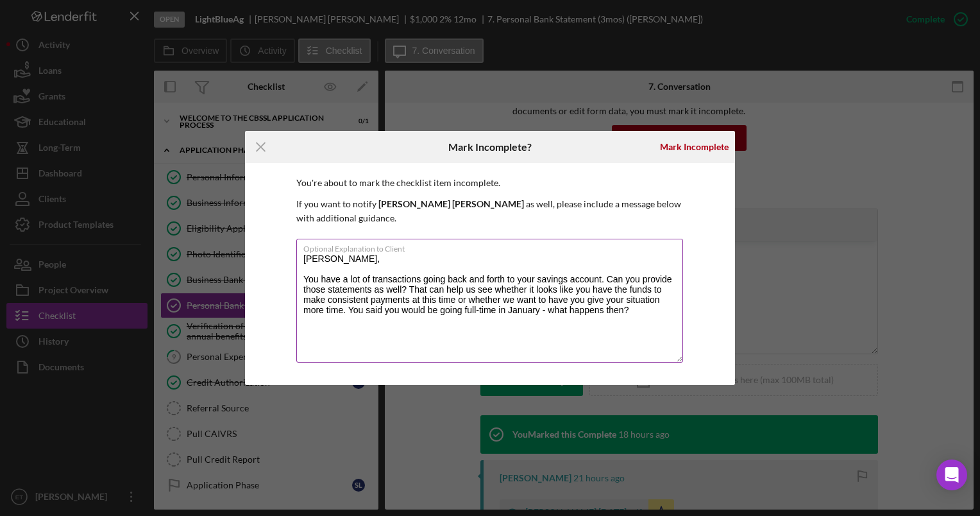 The width and height of the screenshot is (980, 516). What do you see at coordinates (490, 183) in the screenshot?
I see `p: You're about to mark the checklist item incomplete.` at bounding box center [490, 183].